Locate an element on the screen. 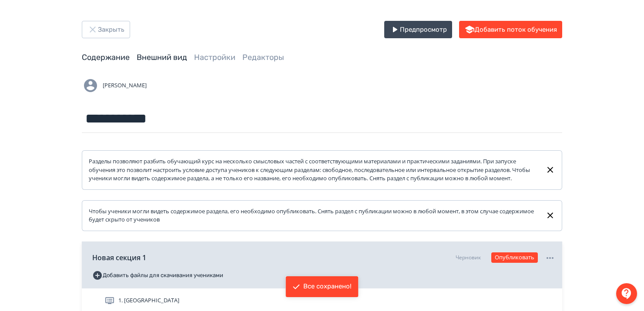 The height and width of the screenshot is (311, 644). div: Все сохранено! is located at coordinates (327, 287).